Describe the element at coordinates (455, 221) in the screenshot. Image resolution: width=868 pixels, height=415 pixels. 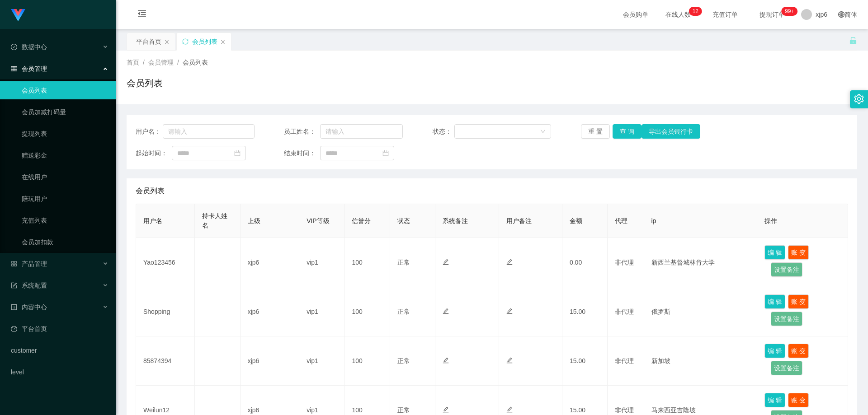
I see `span: 系统备注` at that location.